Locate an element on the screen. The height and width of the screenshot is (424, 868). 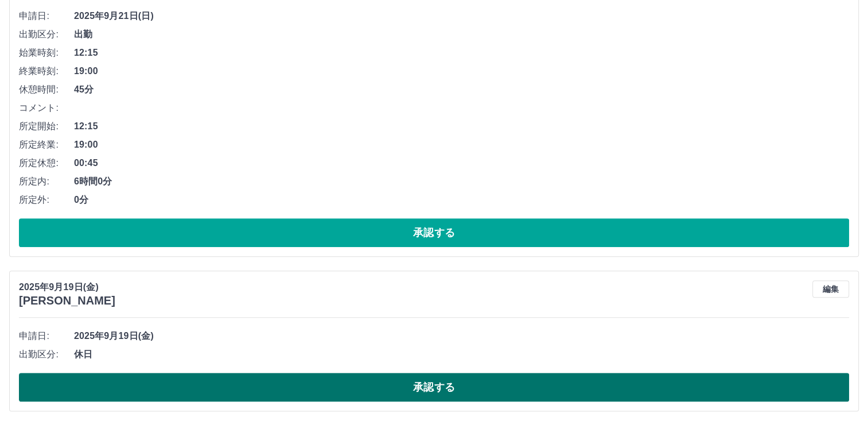
span: 0分 is located at coordinates (461, 200).